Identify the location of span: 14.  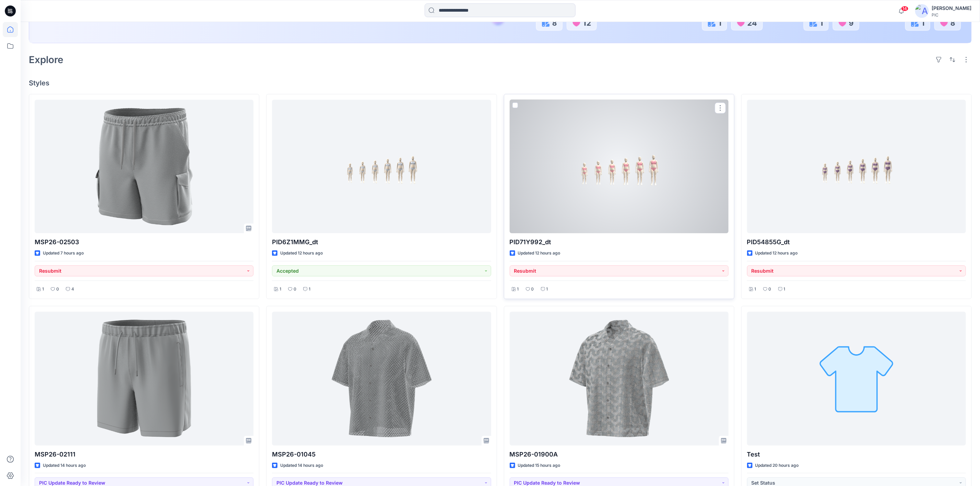
(905, 9).